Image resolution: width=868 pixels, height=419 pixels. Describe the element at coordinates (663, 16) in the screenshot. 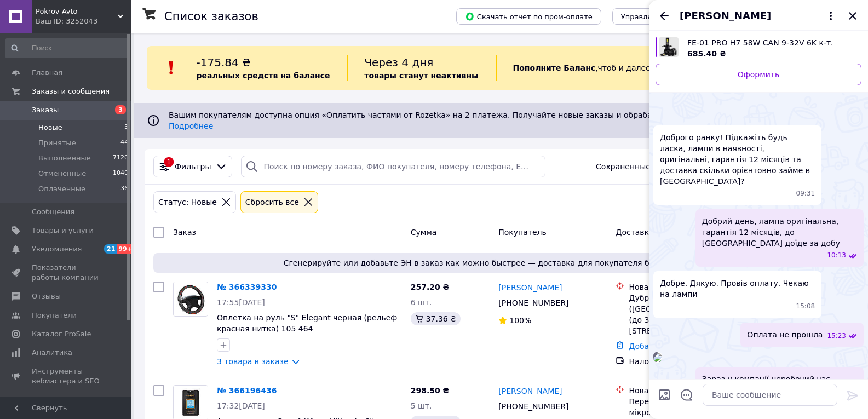

I see `span: Управление статусами` at that location.